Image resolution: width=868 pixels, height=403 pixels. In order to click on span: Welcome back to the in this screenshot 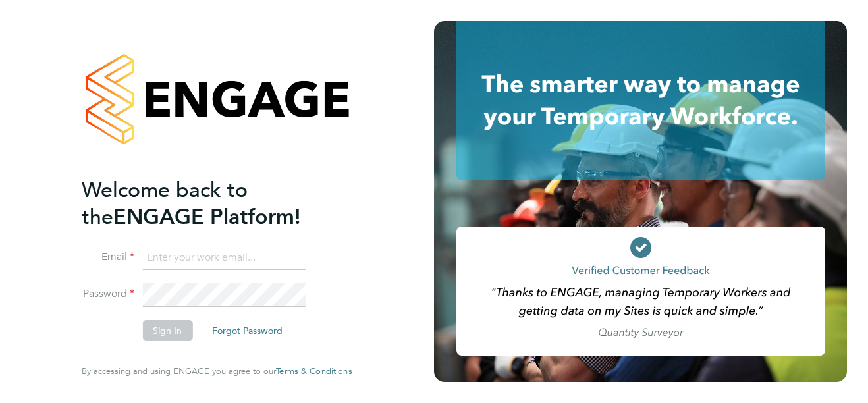, I will do `click(165, 204)`.